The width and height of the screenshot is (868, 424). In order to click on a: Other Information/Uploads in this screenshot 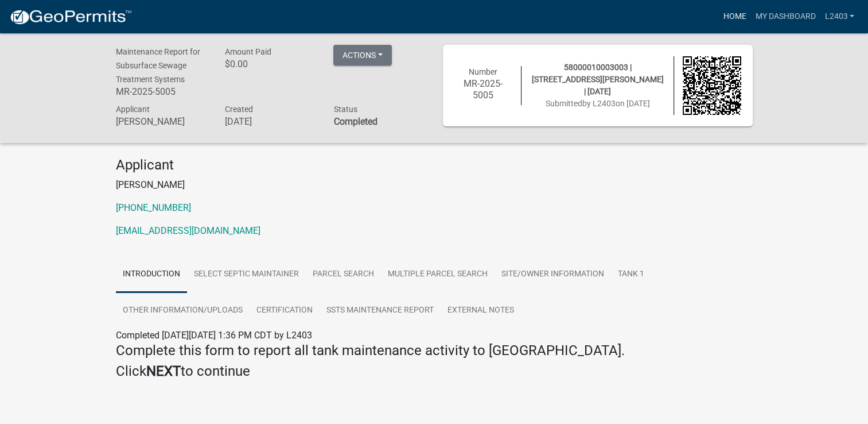, I will do `click(183, 311)`.